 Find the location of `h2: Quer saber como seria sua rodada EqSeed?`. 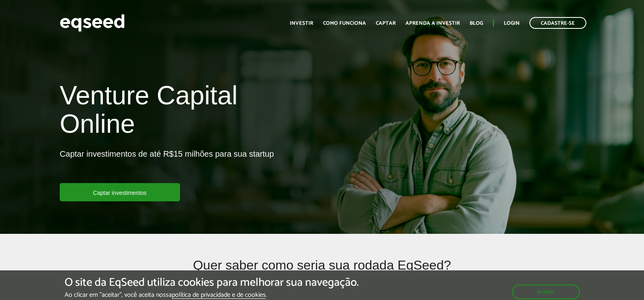

h2: Quer saber como seria sua rodada EqSeed? is located at coordinates (322, 271).